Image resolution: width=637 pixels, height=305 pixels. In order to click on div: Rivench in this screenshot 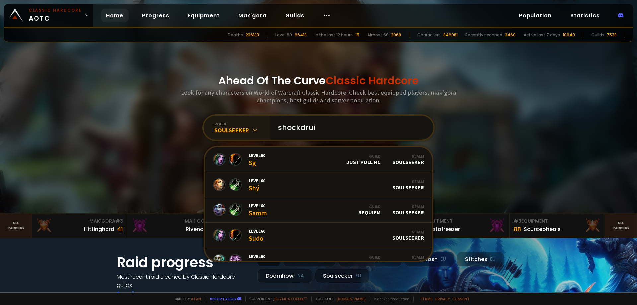, I will do `click(196, 229)`.